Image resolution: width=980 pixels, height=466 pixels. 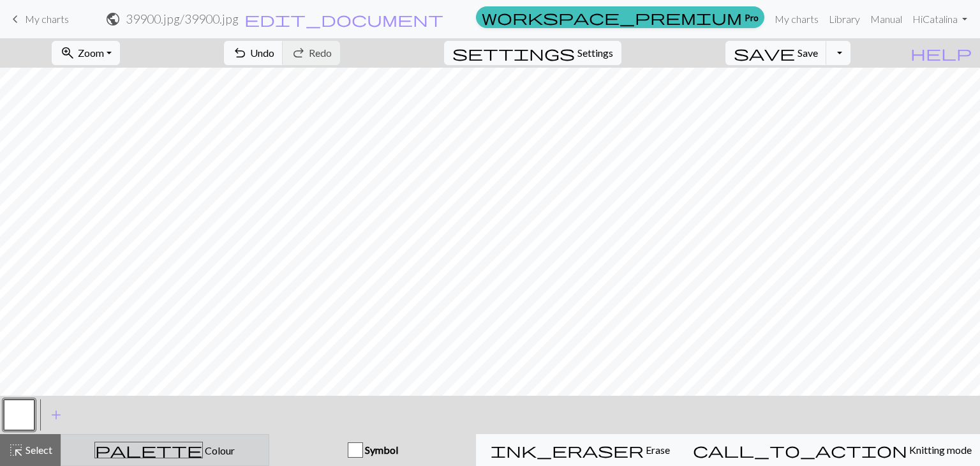 I want to click on span: settings, so click(x=513, y=53).